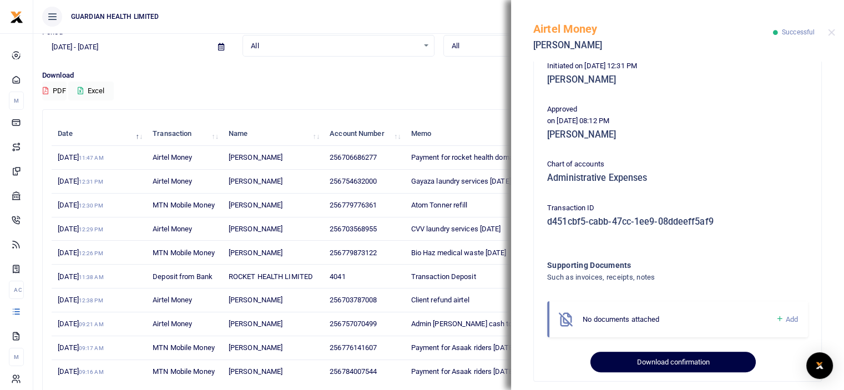 The width and height of the screenshot is (844, 390). I want to click on a: logo-small logo-large logo-large, so click(17, 16).